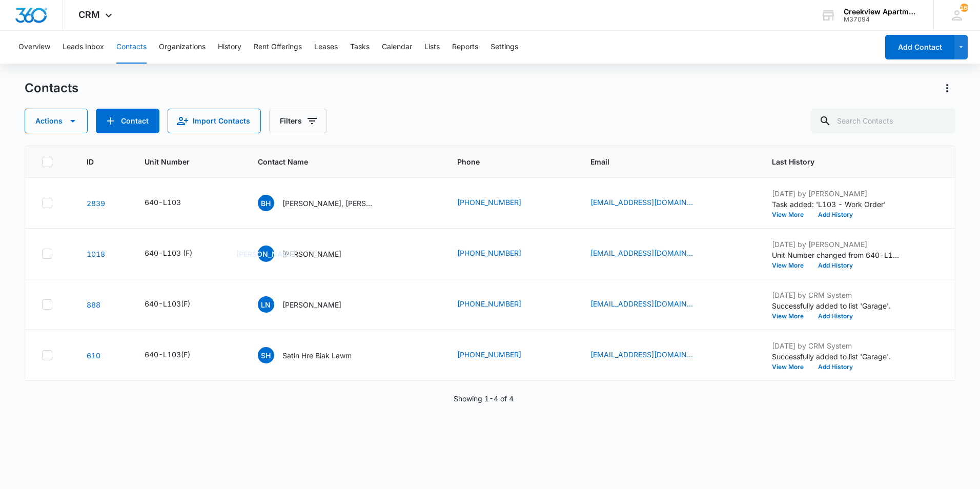  What do you see at coordinates (498, 254) in the screenshot?
I see `div: Phone - (915) 314-3158 - Select to Edit Field` at bounding box center [498, 254].